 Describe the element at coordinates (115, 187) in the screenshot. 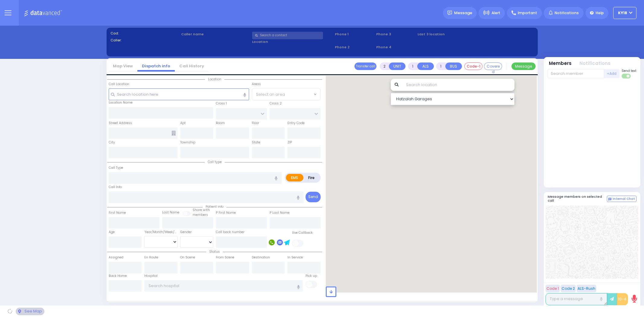

I see `label: Call Info` at that location.